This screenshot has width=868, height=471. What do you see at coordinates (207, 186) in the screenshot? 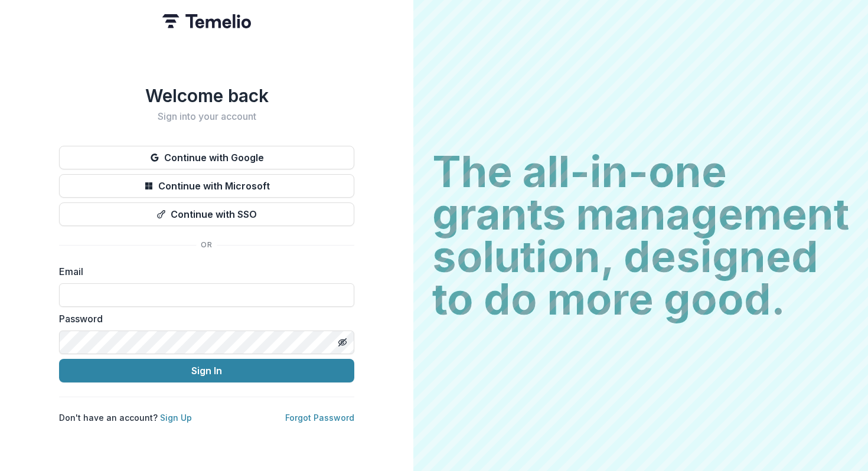
I see `button: Continue with Microsoft` at bounding box center [207, 186].